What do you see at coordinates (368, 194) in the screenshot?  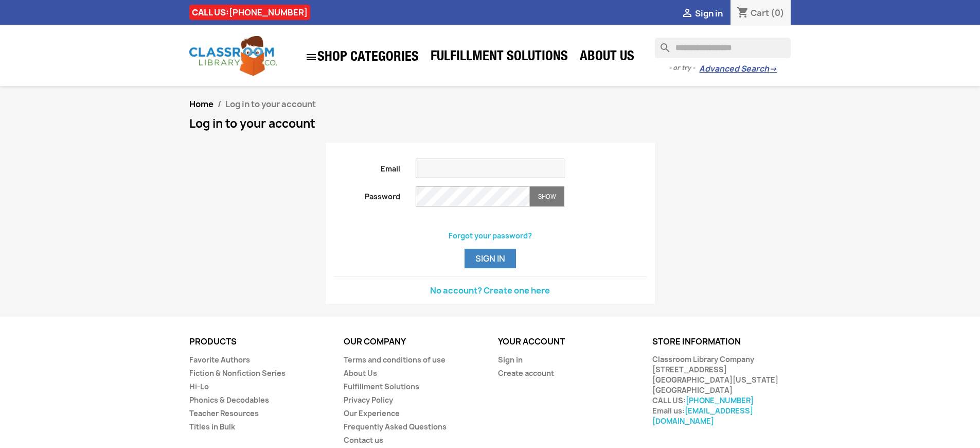 I see `label: Password` at bounding box center [368, 194].